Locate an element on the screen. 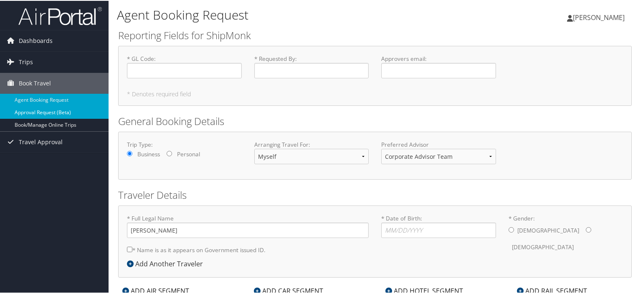 The image size is (638, 293). input: * Date of Birth: is located at coordinates (438, 230).